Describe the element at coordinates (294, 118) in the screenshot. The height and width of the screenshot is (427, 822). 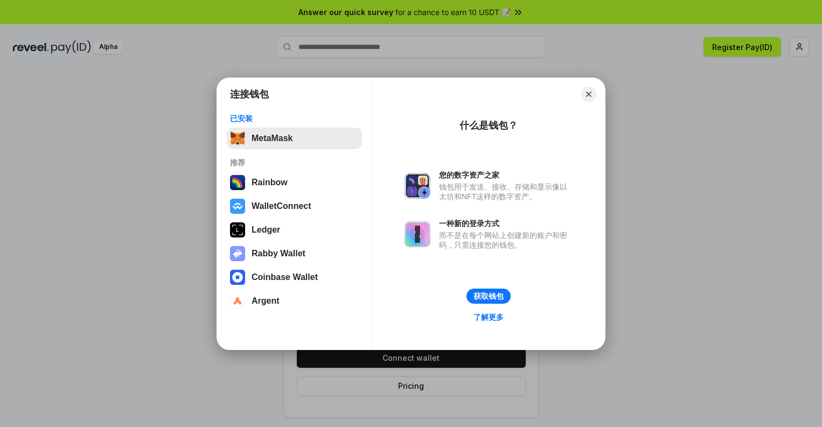
I see `div: 已安装` at that location.